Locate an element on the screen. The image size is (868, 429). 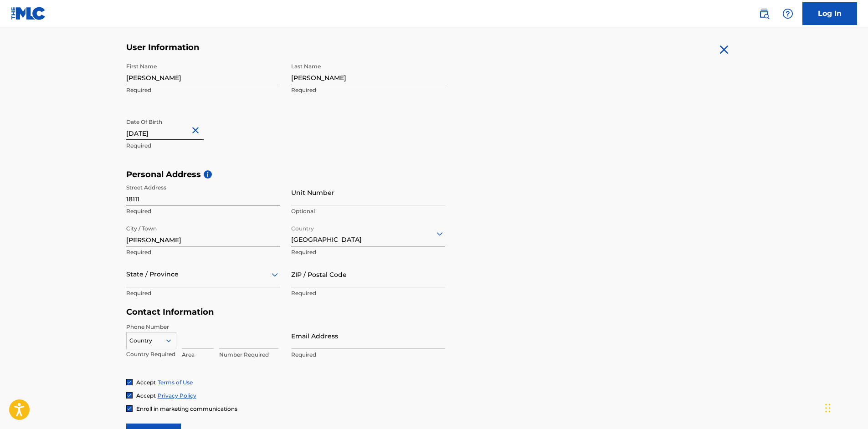
h5: Contact Information is located at coordinates (286, 312).